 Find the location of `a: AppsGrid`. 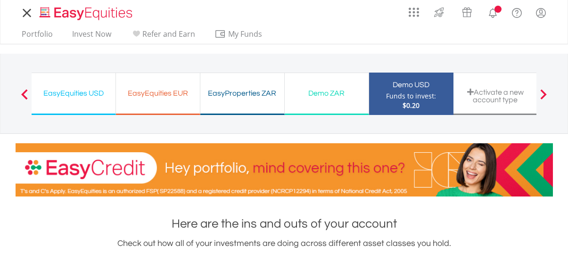

a: AppsGrid is located at coordinates (414, 10).